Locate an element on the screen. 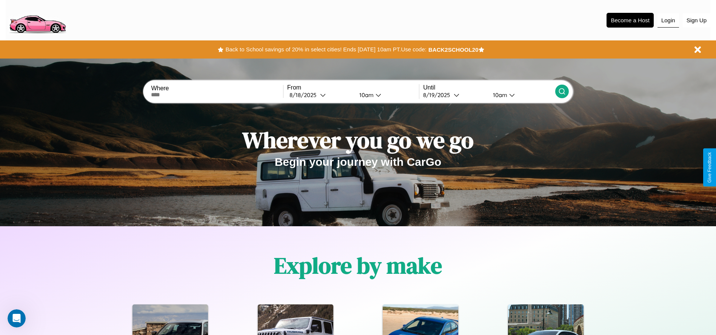 This screenshot has width=716, height=335. button: Login is located at coordinates (668, 20).